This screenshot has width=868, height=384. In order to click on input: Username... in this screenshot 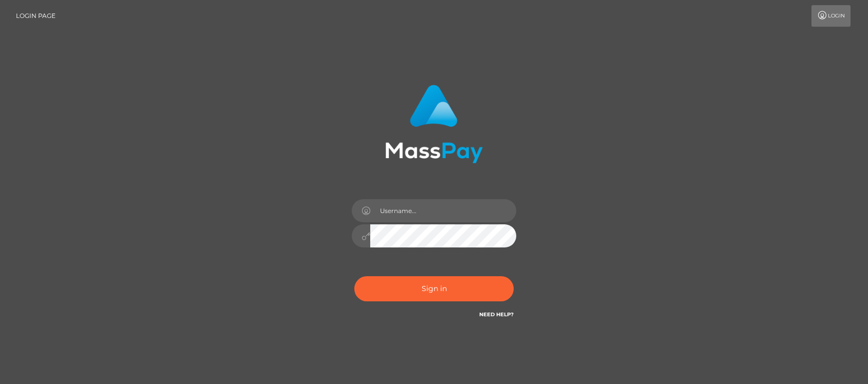, I will do `click(443, 210)`.